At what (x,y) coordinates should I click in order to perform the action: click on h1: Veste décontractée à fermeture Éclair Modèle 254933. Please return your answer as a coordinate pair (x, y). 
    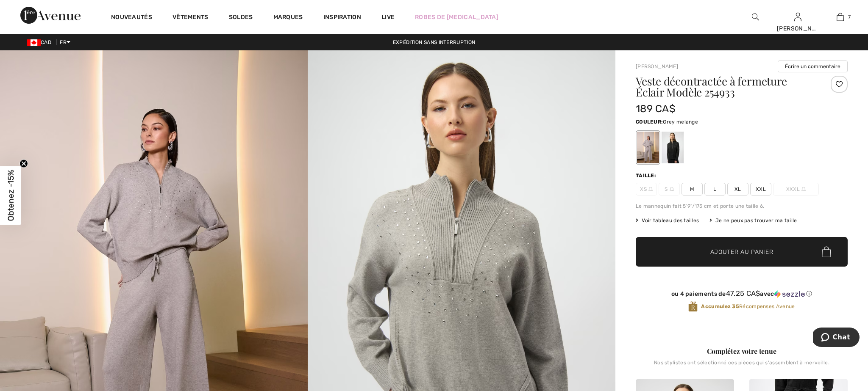
    Looking at the image, I should click on (724, 87).